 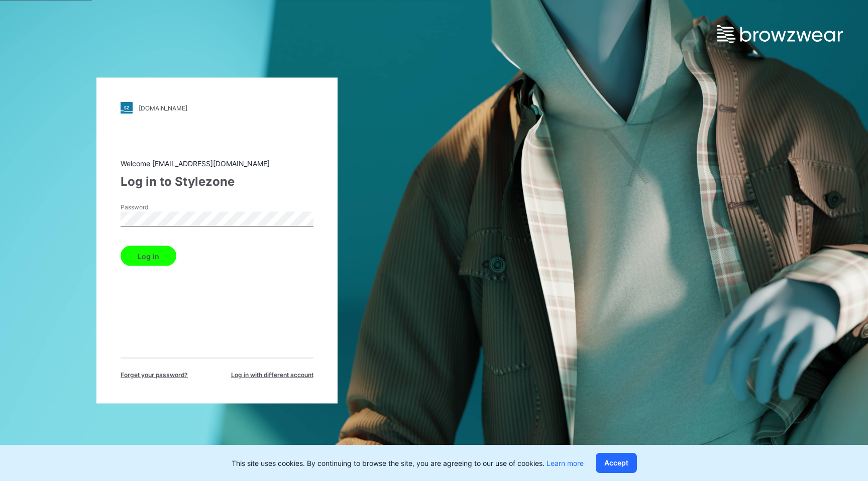 I want to click on span: Log in with different account, so click(x=272, y=375).